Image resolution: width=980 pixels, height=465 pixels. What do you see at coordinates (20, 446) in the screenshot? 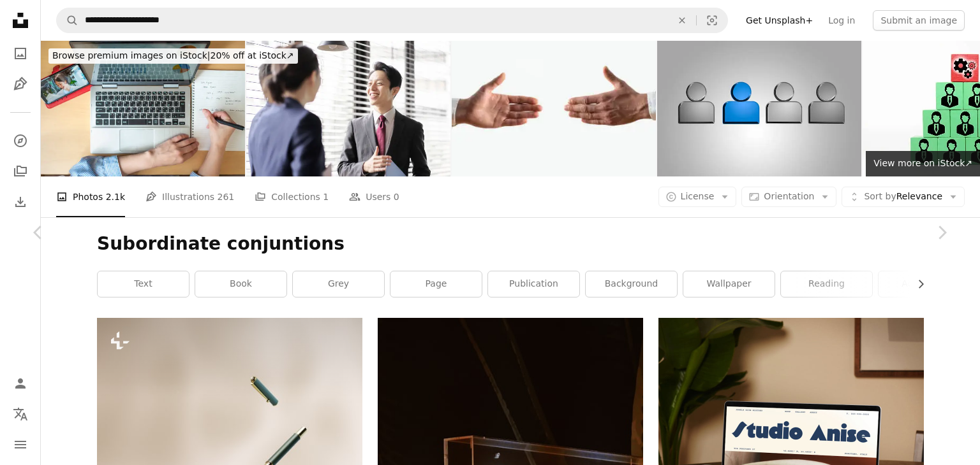
I see `button: Menu` at bounding box center [20, 446].